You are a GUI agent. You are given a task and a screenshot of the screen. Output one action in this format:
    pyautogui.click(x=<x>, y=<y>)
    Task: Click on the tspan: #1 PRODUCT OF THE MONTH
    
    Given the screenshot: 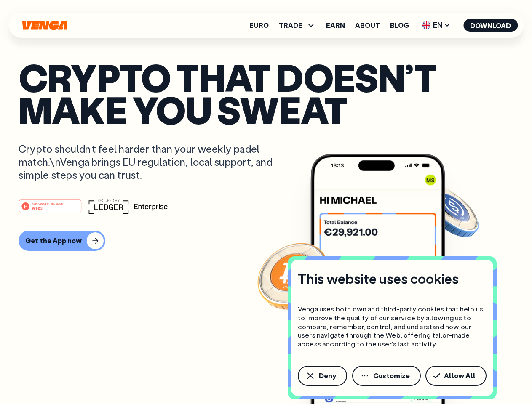 What is the action you would take?
    pyautogui.click(x=48, y=203)
    